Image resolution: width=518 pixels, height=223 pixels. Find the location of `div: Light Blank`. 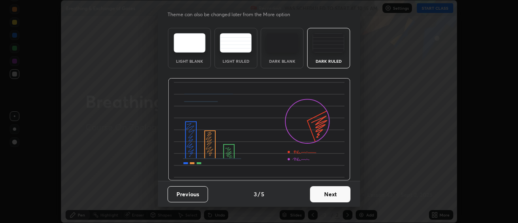

div: Light Blank is located at coordinates (189, 61).